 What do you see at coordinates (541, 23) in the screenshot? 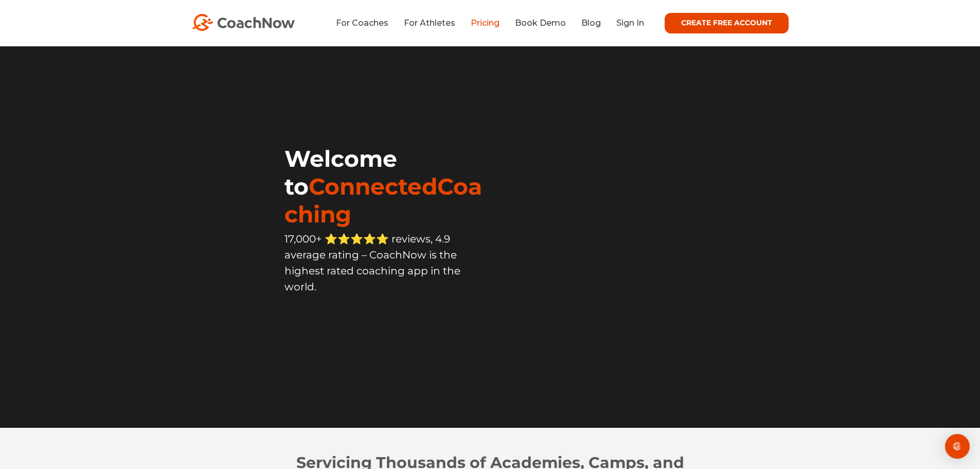
I see `a: Book Demo` at bounding box center [541, 23].